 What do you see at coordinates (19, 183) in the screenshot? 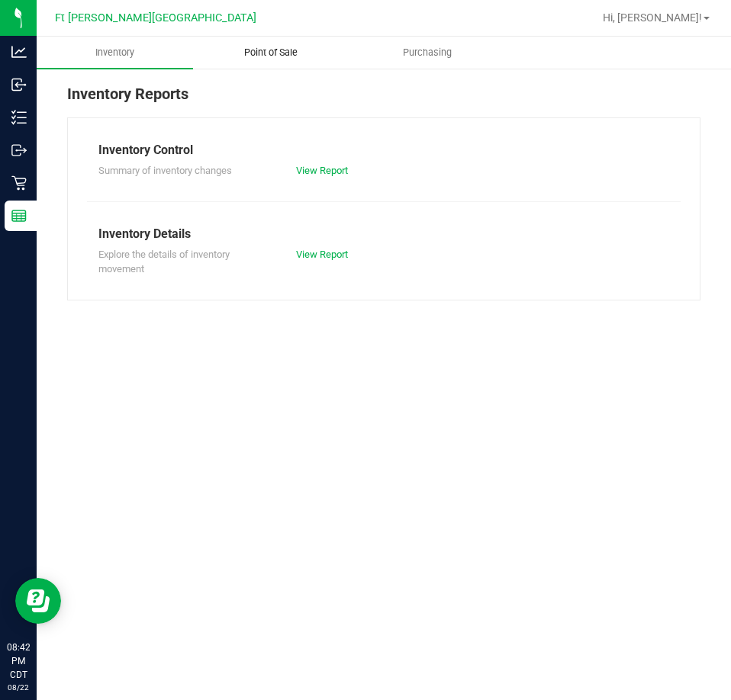
I see `inline-svg: Retail` at bounding box center [19, 183].